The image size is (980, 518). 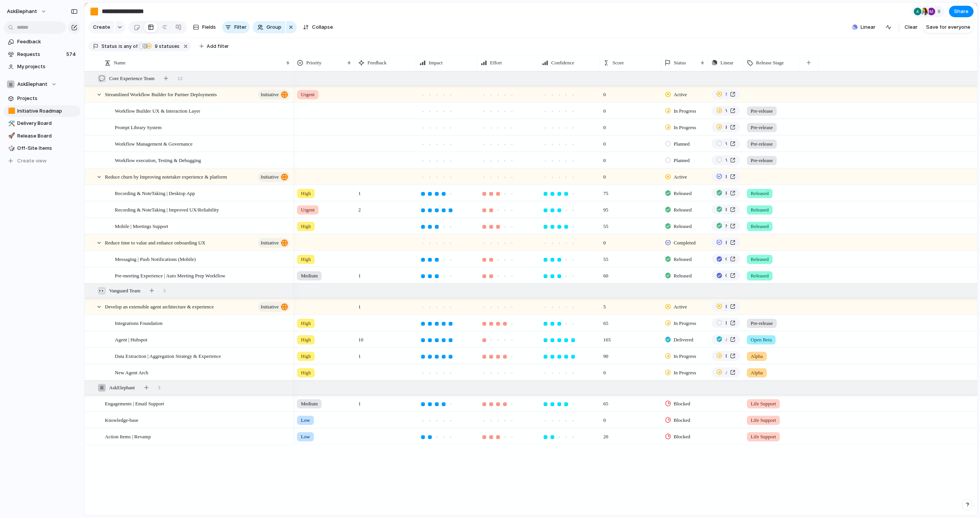 What do you see at coordinates (726, 356) in the screenshot?
I see `span: Data Extractions v1` at bounding box center [726, 356].